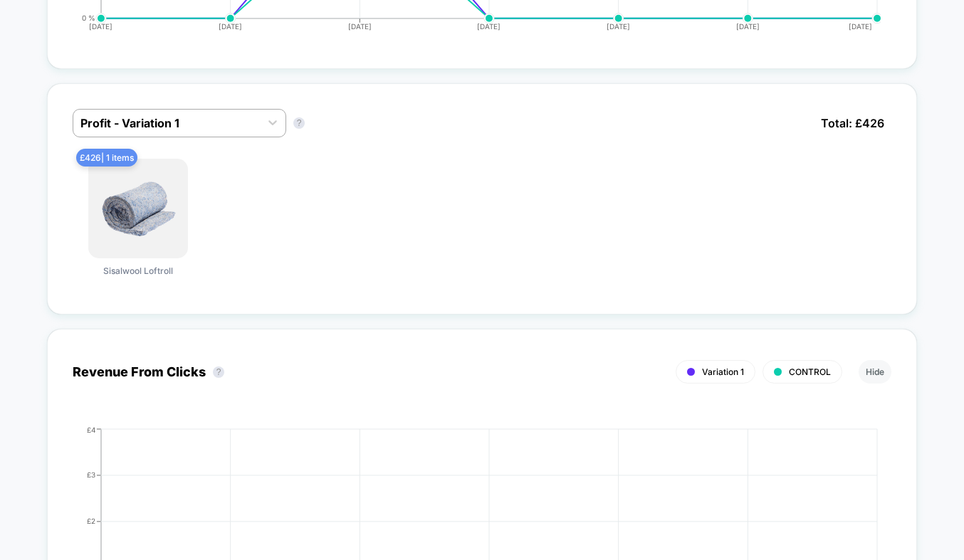  Describe the element at coordinates (722, 372) in the screenshot. I see `span: Variation 1` at that location.